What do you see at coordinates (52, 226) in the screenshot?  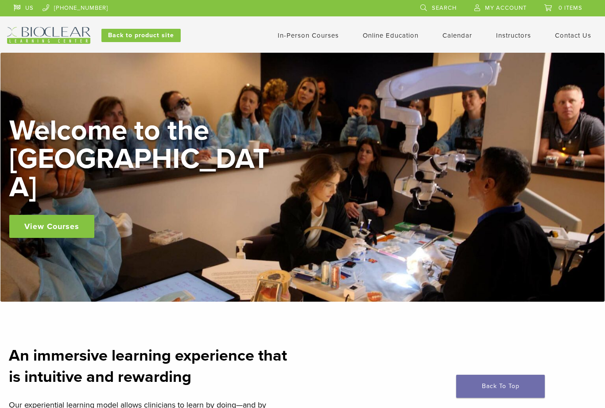 I see `a: View Courses` at bounding box center [52, 226].